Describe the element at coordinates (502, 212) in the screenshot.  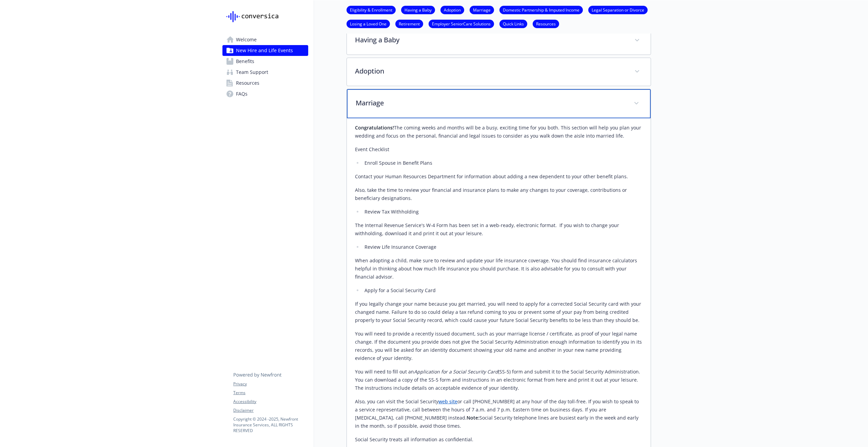
I see `li: Review Tax Withholding` at that location.